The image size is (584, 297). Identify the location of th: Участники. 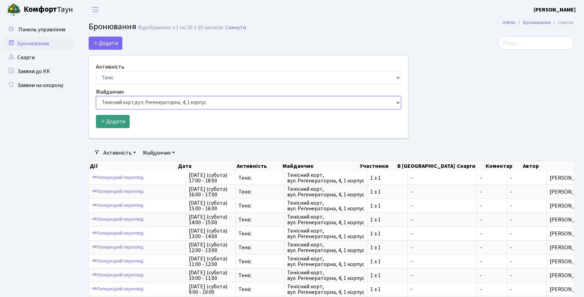
(378, 166).